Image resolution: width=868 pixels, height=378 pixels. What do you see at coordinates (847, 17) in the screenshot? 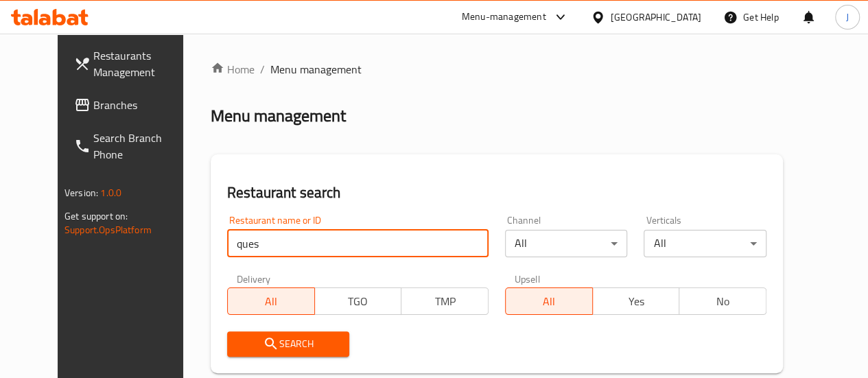
I see `span: J` at bounding box center [847, 17].